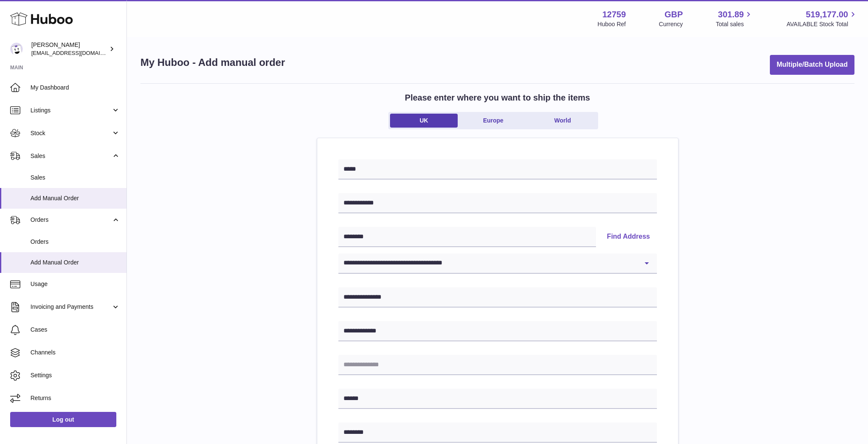 The height and width of the screenshot is (444, 868). What do you see at coordinates (63, 419) in the screenshot?
I see `a: Log out` at bounding box center [63, 419].